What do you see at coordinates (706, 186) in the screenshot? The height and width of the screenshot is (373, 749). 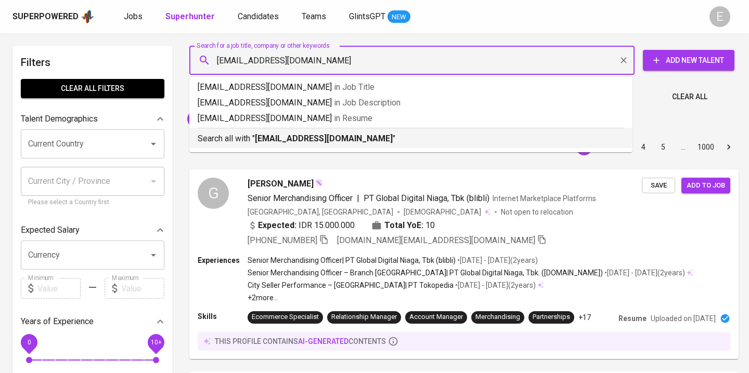 I see `button: Add to job` at bounding box center [706, 186].